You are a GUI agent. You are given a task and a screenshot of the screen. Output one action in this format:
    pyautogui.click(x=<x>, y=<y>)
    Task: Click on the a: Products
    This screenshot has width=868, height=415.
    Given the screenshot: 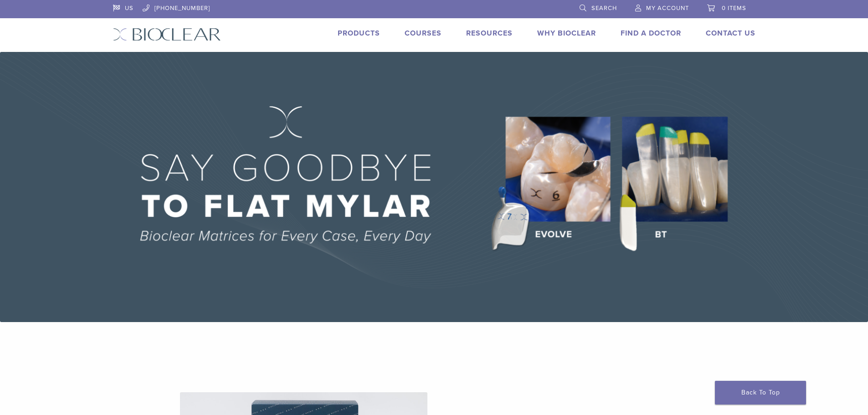 What is the action you would take?
    pyautogui.click(x=359, y=33)
    